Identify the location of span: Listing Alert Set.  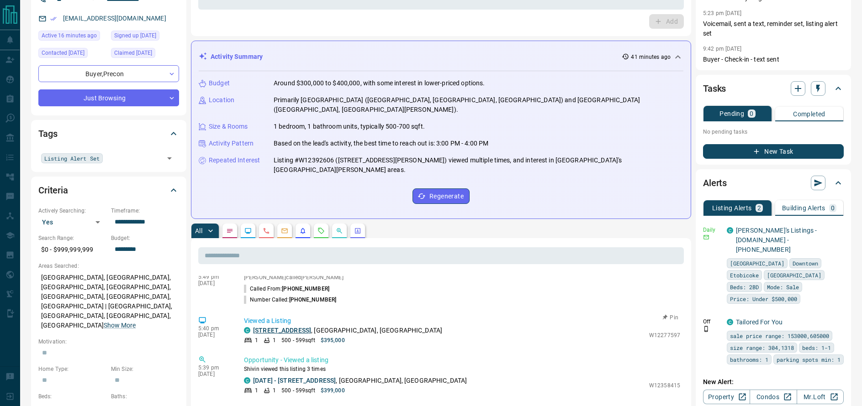
(72, 158).